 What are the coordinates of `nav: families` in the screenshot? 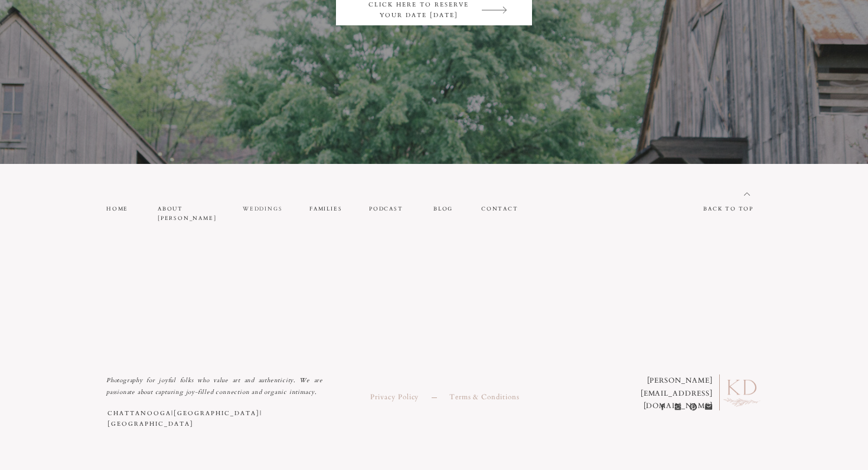 It's located at (326, 209).